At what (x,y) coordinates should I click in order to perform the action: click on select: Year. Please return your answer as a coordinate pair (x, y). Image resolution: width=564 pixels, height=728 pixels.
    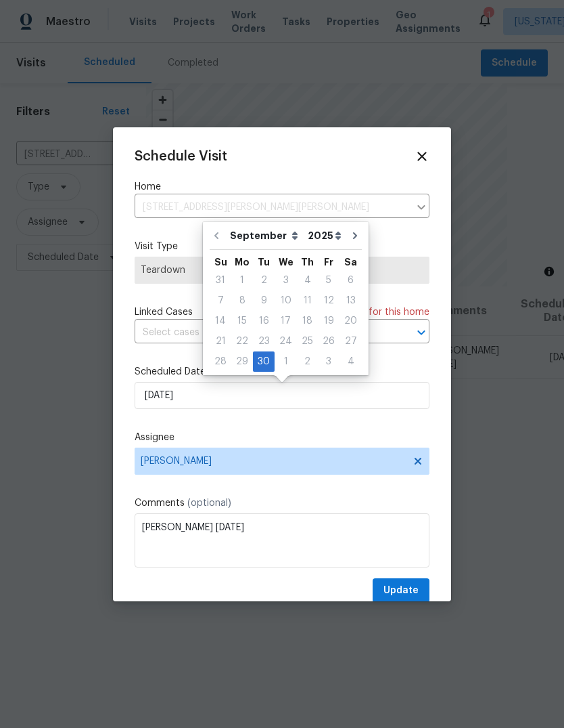
    Looking at the image, I should click on (325, 236).